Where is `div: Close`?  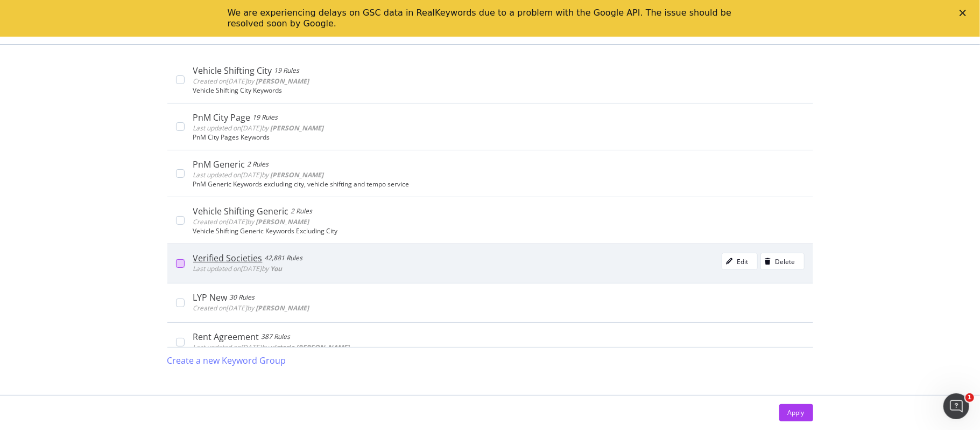 div: Close is located at coordinates (965, 13).